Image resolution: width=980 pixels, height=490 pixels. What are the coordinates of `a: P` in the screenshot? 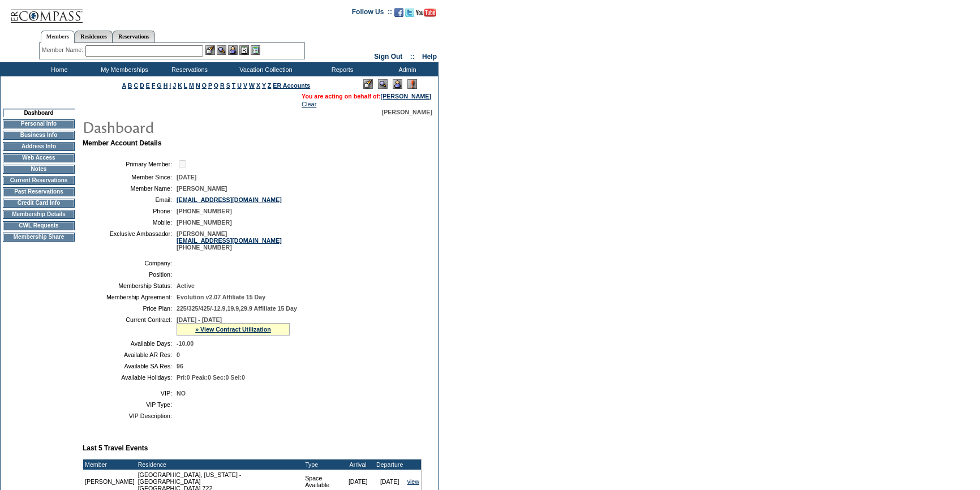 It's located at (210, 85).